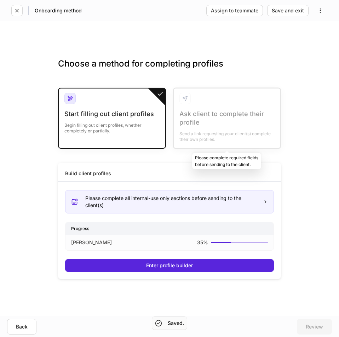 The height and width of the screenshot is (337, 339). I want to click on h5: Onboarding method, so click(58, 11).